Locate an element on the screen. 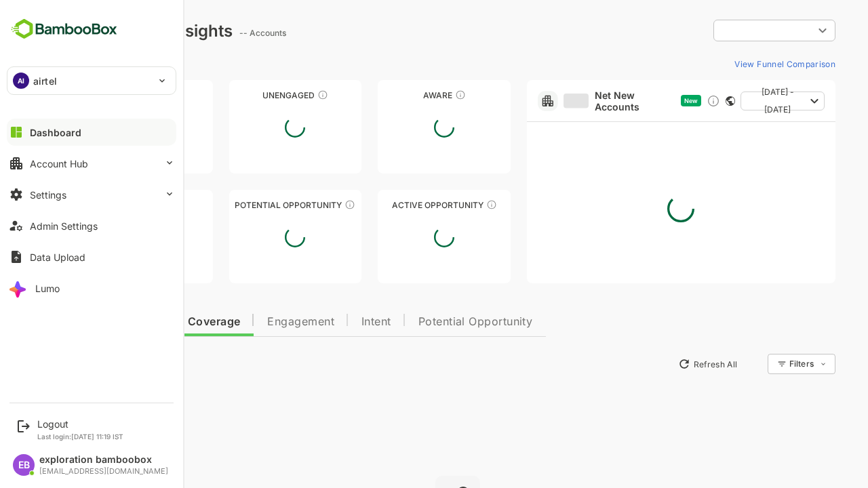 This screenshot has height=488, width=868. span: New is located at coordinates (644, 101).